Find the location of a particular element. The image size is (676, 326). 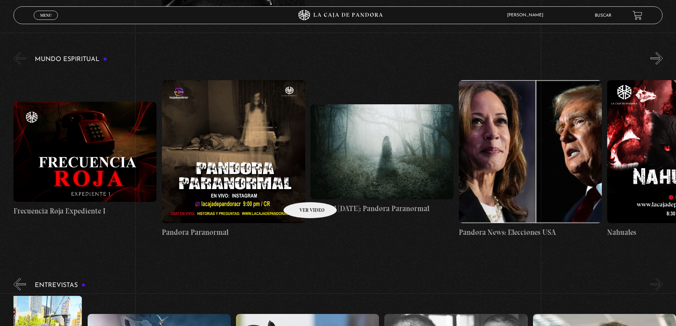

h3: Mundo Espiritual is located at coordinates (71, 59).